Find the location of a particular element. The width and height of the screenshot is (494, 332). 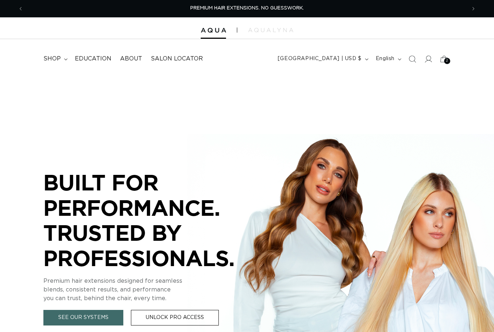

p: BUILT FOR PERFORMANCE. TRUSTED BY PROFESSIONALS. is located at coordinates (152, 220).